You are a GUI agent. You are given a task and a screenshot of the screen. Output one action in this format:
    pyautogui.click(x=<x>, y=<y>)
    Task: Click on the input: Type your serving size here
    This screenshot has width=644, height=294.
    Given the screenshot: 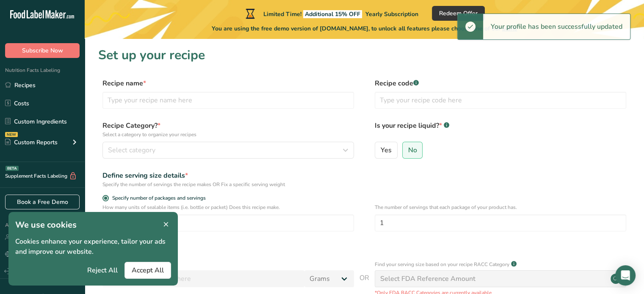 What is the action you would take?
    pyautogui.click(x=203, y=279)
    